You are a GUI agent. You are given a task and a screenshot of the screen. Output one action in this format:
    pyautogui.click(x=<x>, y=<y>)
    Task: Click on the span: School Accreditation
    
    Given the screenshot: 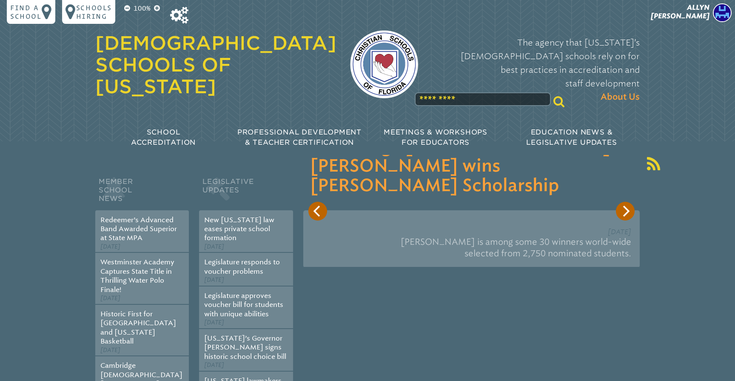 What is the action you would take?
    pyautogui.click(x=163, y=137)
    